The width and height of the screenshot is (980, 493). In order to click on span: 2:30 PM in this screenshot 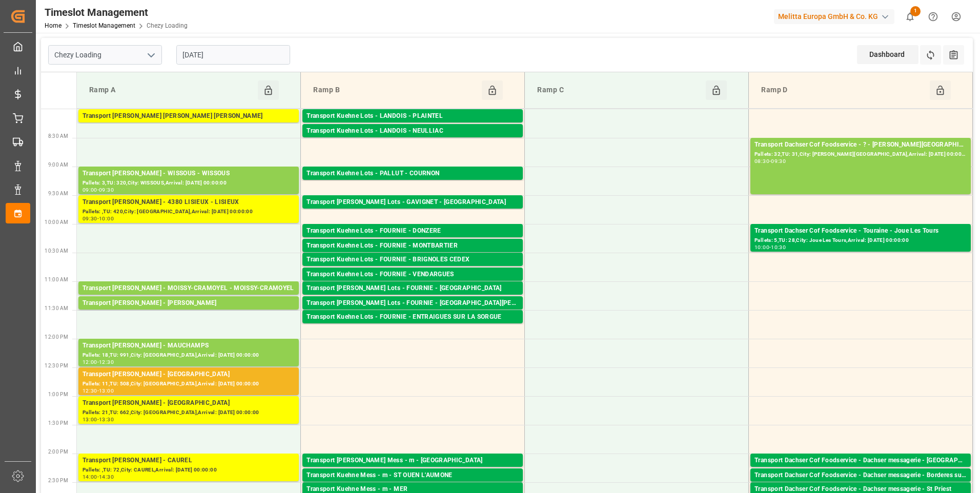, I will do `click(58, 480)`.